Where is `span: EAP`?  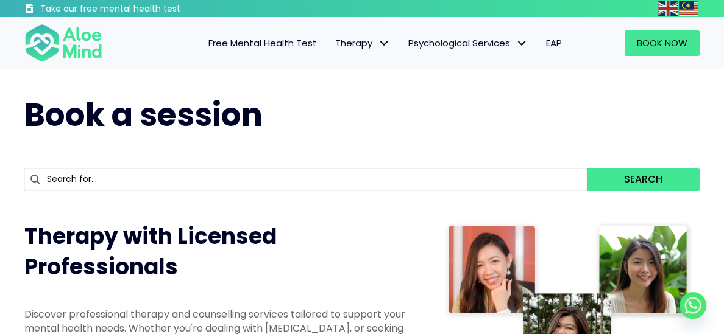 span: EAP is located at coordinates (553, 43).